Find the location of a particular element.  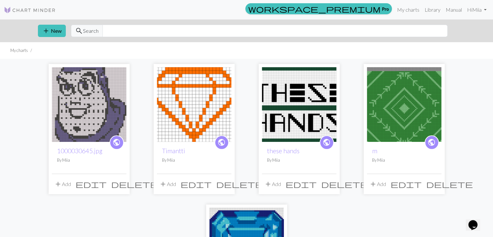

a: My charts is located at coordinates (408, 10).